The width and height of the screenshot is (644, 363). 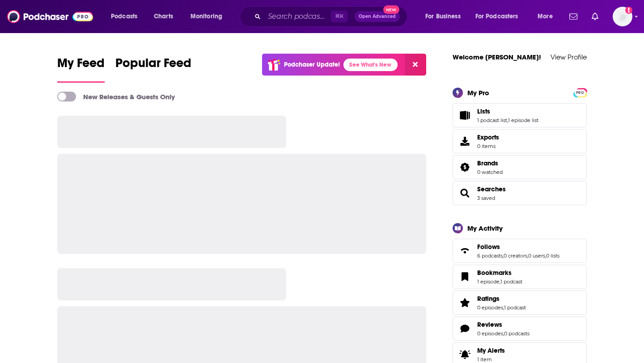 I want to click on a: 0 lists, so click(x=553, y=256).